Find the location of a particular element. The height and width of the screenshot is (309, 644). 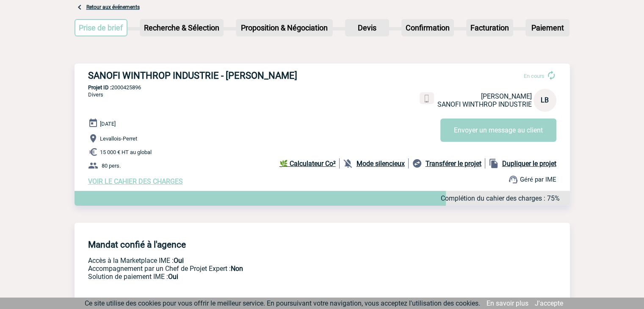

b: Transférer le projet is located at coordinates (454, 164).